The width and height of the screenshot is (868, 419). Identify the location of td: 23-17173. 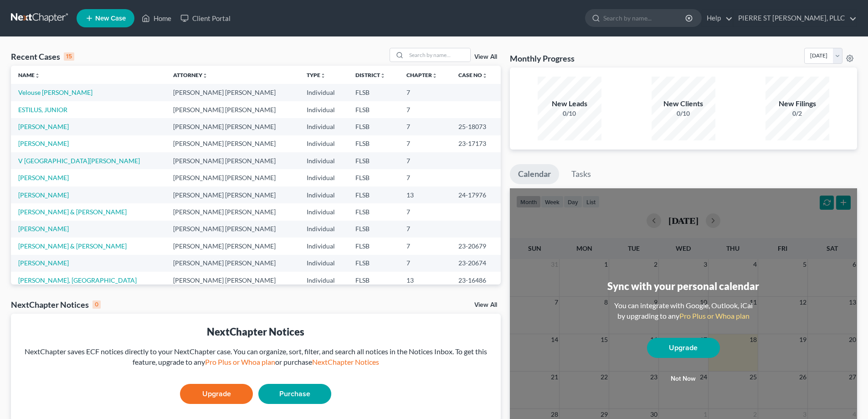
(476, 144).